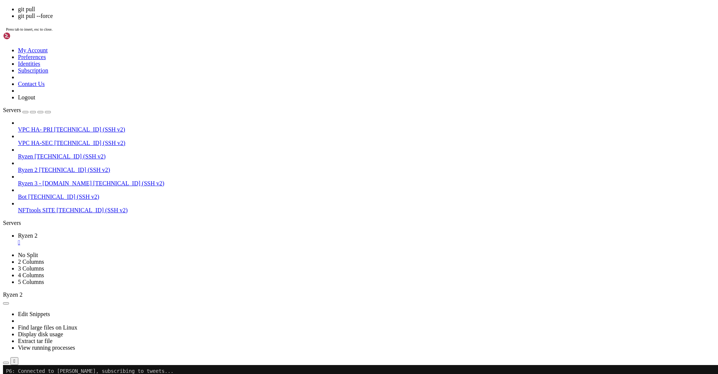 This screenshot has height=374, width=718. Describe the element at coordinates (366, 9) in the screenshot. I see `li: git pull` at that location.